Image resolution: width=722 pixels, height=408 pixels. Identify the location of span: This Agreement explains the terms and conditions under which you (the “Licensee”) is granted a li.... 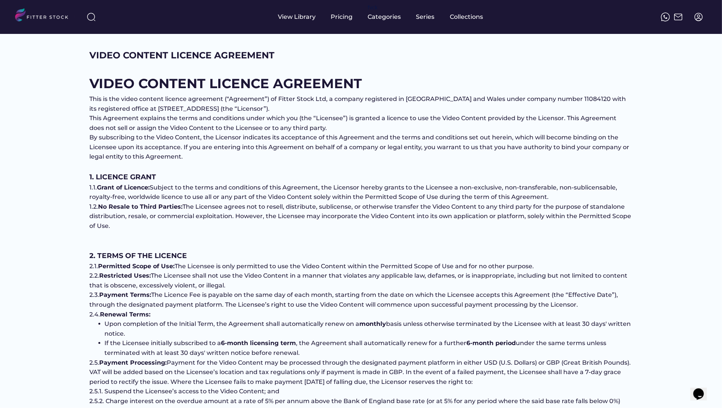
(354, 123).